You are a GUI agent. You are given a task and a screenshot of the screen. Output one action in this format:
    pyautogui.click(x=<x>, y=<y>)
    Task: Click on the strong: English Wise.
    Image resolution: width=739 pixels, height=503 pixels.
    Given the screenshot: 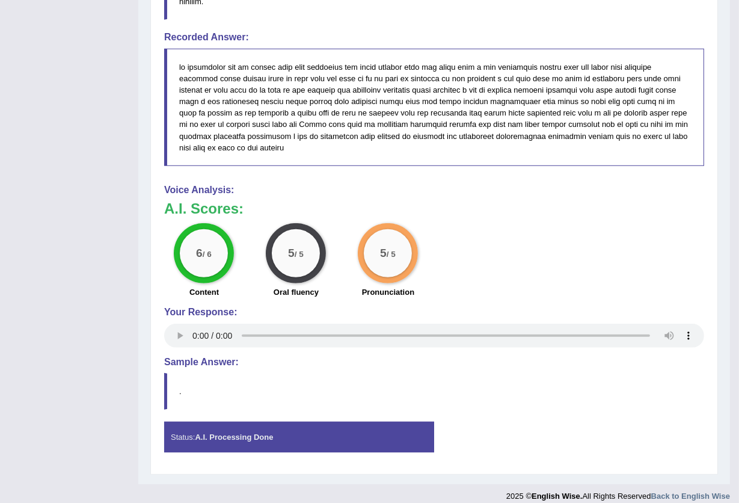 What is the action you would take?
    pyautogui.click(x=557, y=496)
    